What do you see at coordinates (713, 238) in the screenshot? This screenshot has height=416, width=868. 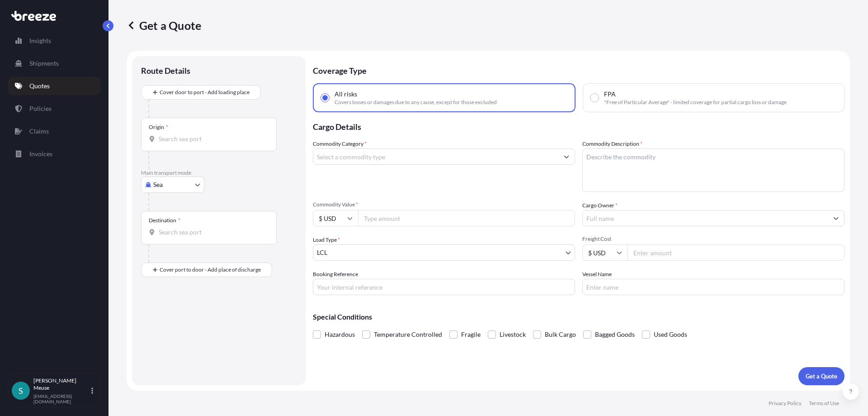 I see `span: Freight Cost` at bounding box center [713, 238].